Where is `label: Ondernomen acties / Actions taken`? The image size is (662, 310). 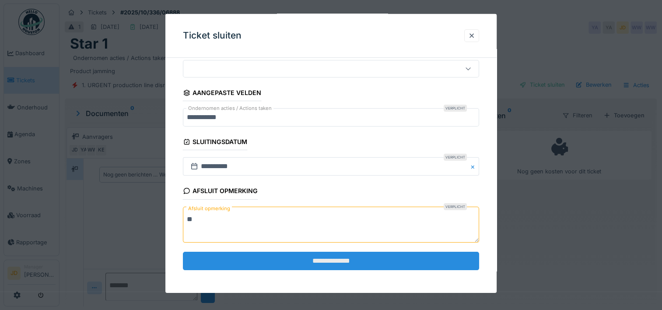
label: Ondernomen acties / Actions taken is located at coordinates (230, 108).